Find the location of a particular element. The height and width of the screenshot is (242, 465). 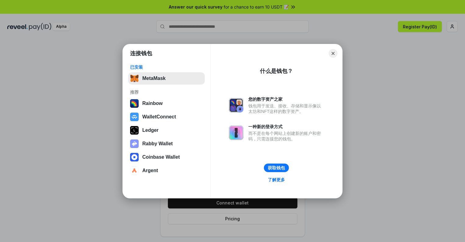

button: MetaMask is located at coordinates (166, 78).